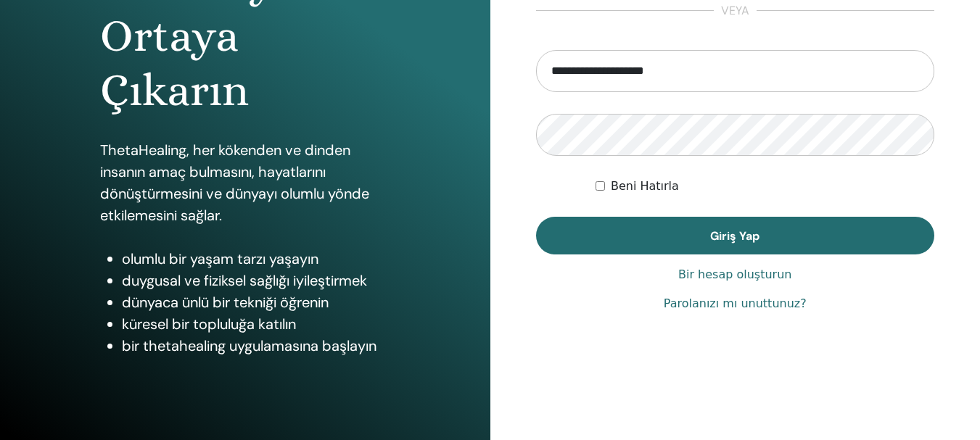  I want to click on font: duygusal ve fiziksel sağlığı iyileştirmek, so click(244, 281).